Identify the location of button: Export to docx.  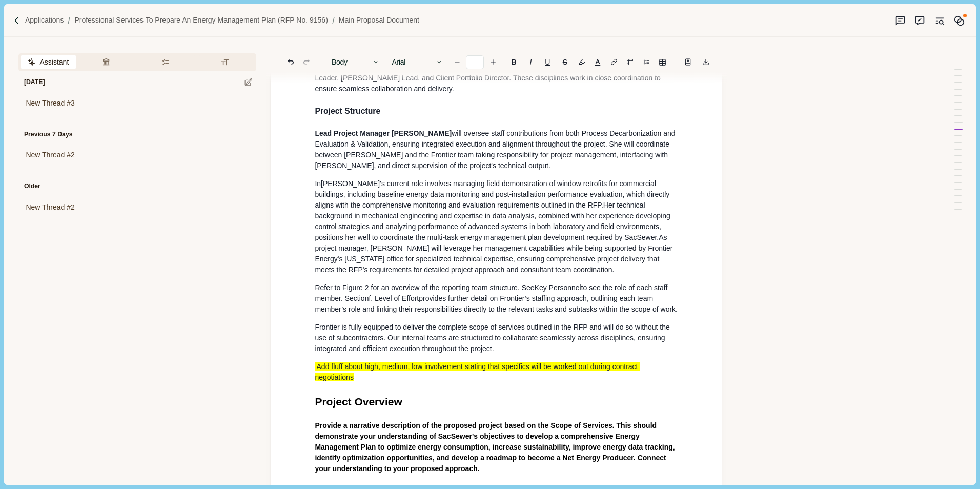
(706, 62).